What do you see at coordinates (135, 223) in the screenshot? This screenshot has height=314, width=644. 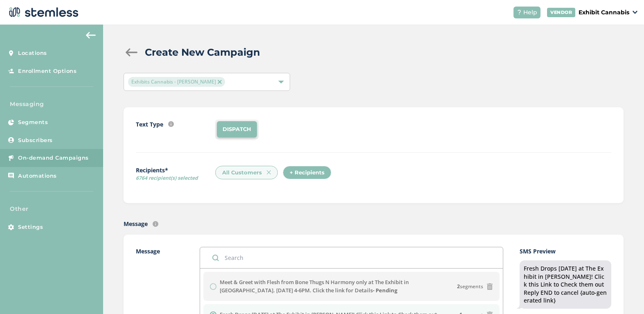 I see `label: Message` at bounding box center [135, 223].